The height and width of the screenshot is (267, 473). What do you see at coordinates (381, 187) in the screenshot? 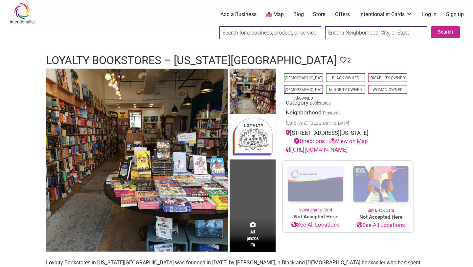
I see `a: Buy Black Card` at bounding box center [381, 187].